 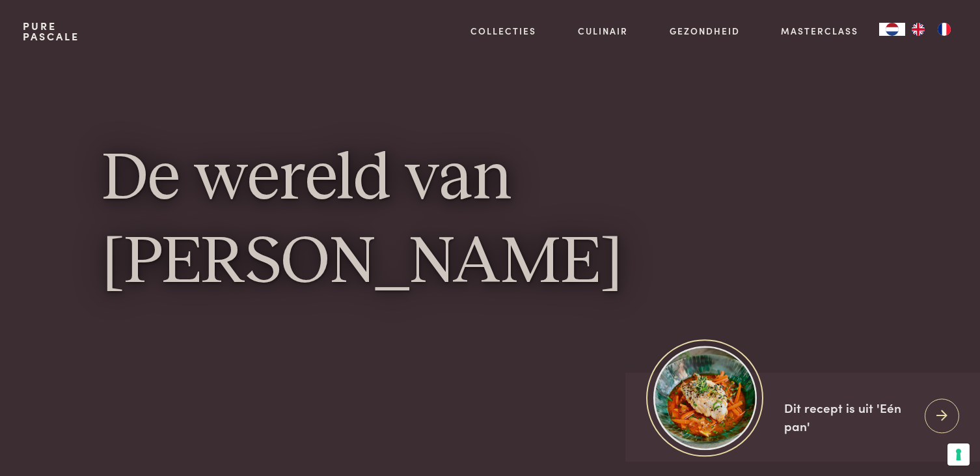 I want to click on a: EN, so click(x=918, y=29).